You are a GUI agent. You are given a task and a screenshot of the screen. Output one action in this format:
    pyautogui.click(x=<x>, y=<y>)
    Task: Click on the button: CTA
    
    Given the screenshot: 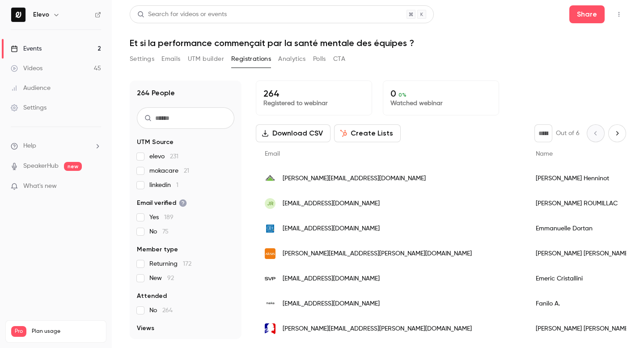 What is the action you would take?
    pyautogui.click(x=339, y=59)
    